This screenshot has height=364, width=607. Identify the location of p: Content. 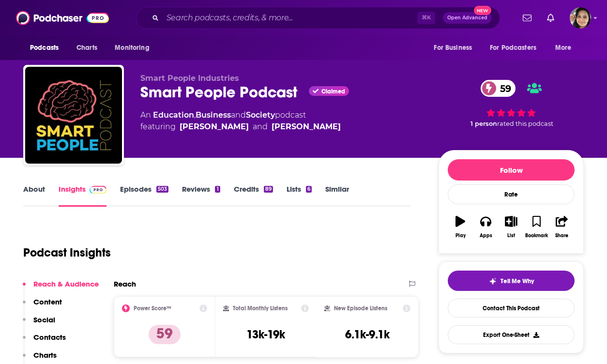
(48, 301).